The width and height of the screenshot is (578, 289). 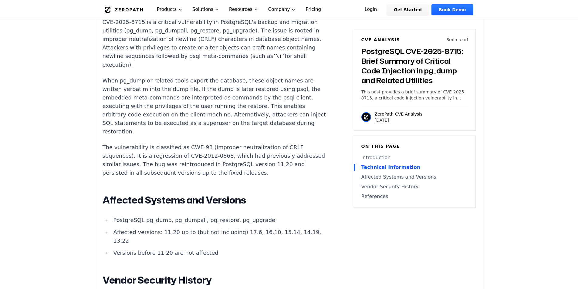 I want to click on p: This post provides a brief summary of CVE-2025-8715, a critical code injection vulnerability in P..., so click(x=415, y=95).